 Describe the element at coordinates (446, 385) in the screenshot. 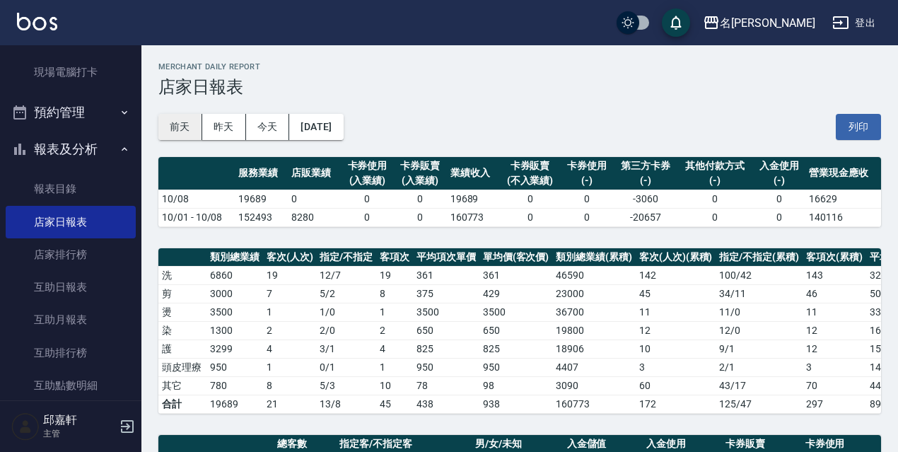

I see `td: 78` at that location.